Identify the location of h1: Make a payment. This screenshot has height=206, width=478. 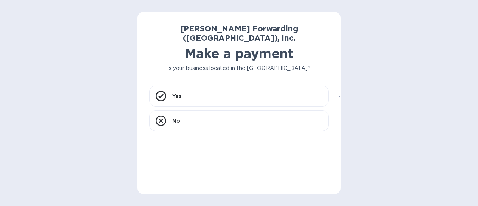
(239, 53).